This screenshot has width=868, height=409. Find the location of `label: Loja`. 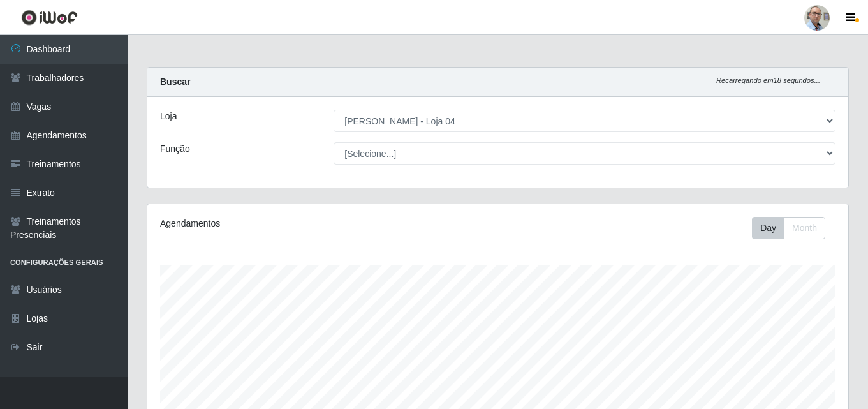

label: Loja is located at coordinates (168, 116).